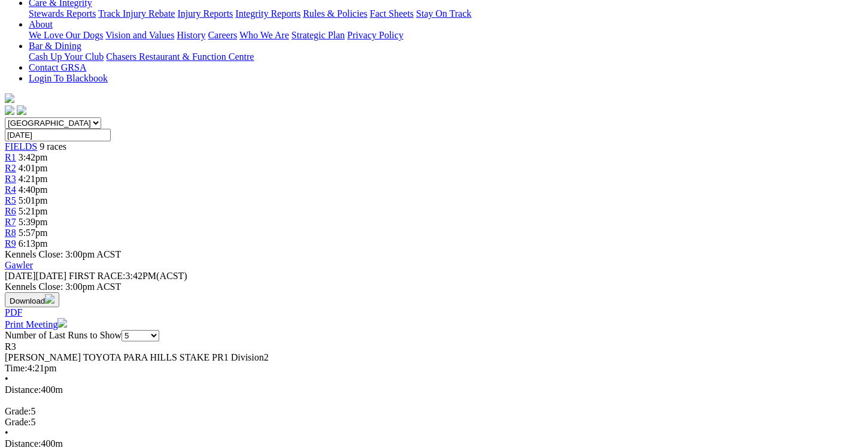 This screenshot has height=448, width=868. Describe the element at coordinates (55, 45) in the screenshot. I see `a: Bar & Dining` at that location.